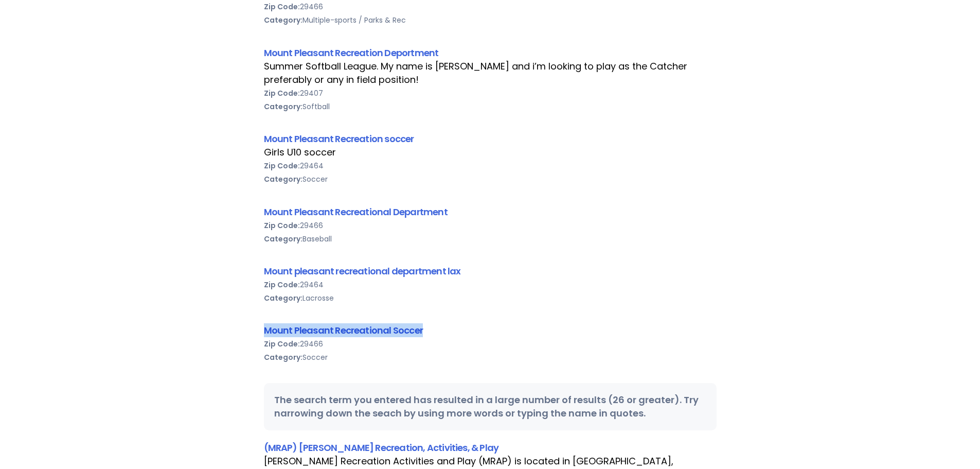 The width and height of the screenshot is (980, 469). Describe the element at coordinates (490, 107) in the screenshot. I see `div: Softball` at that location.